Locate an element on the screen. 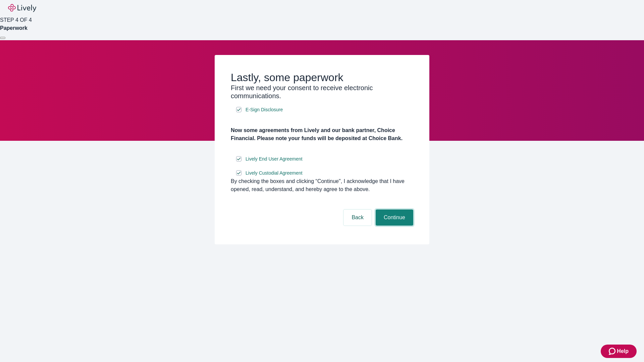 Image resolution: width=644 pixels, height=362 pixels. img: Lively is located at coordinates (22, 8).